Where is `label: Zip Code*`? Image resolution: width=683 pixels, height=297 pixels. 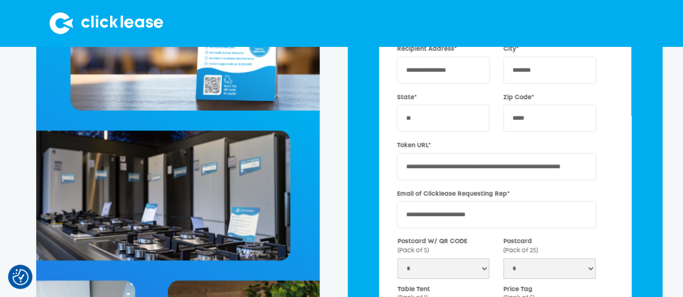 label: Zip Code* is located at coordinates (549, 98).